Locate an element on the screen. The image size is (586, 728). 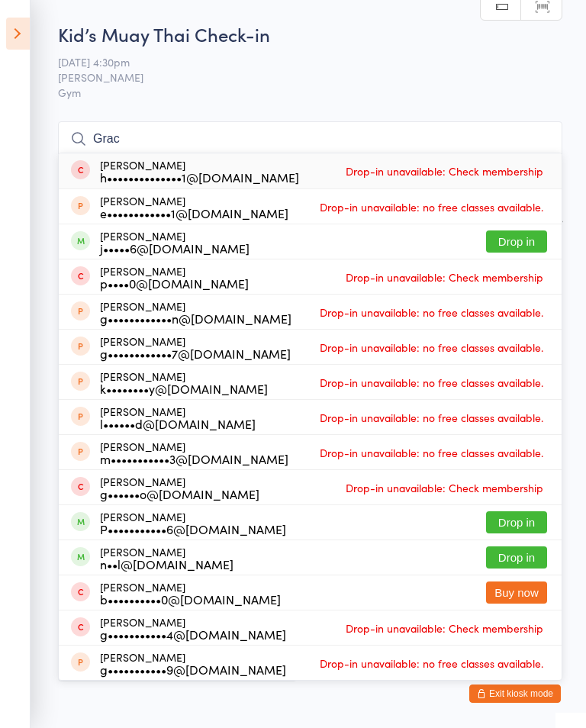
button: Exit kiosk mode is located at coordinates (515, 694).